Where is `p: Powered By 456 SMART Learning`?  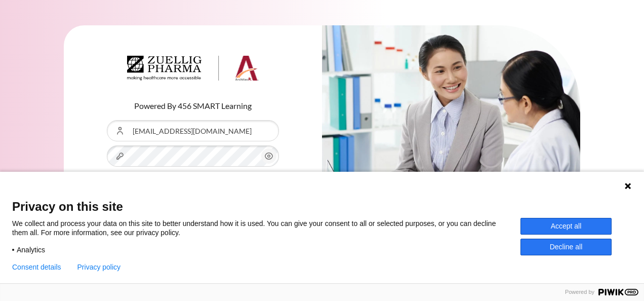 p: Powered By 456 SMART Learning is located at coordinates (193, 106).